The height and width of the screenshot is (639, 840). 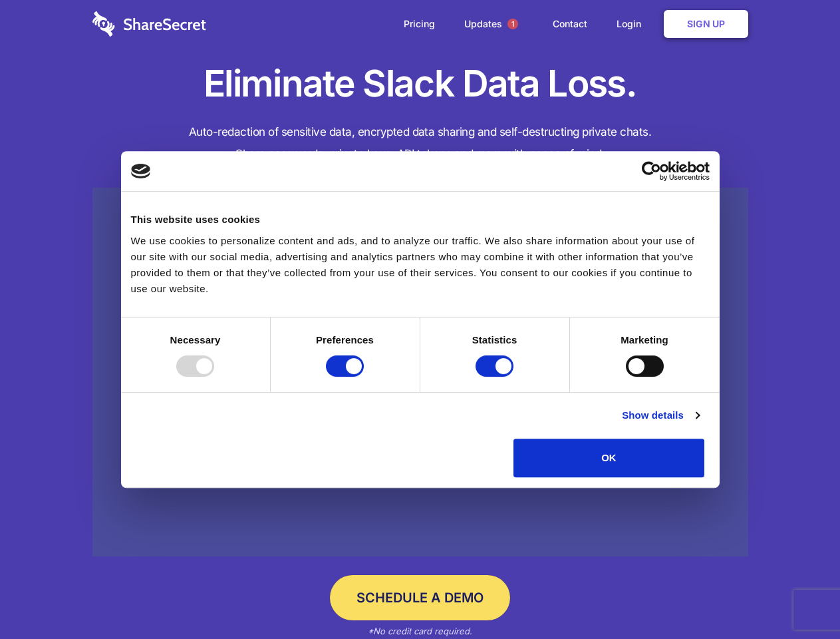 I want to click on span: 1, so click(x=513, y=24).